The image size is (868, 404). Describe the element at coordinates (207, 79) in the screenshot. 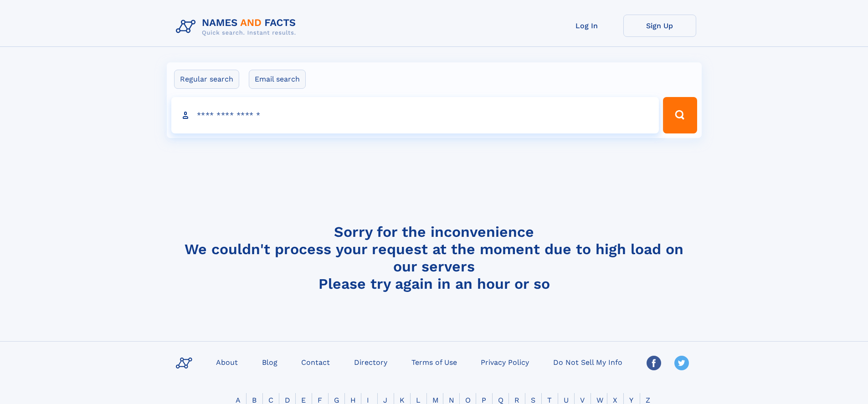

I see `label: Regular search` at that location.